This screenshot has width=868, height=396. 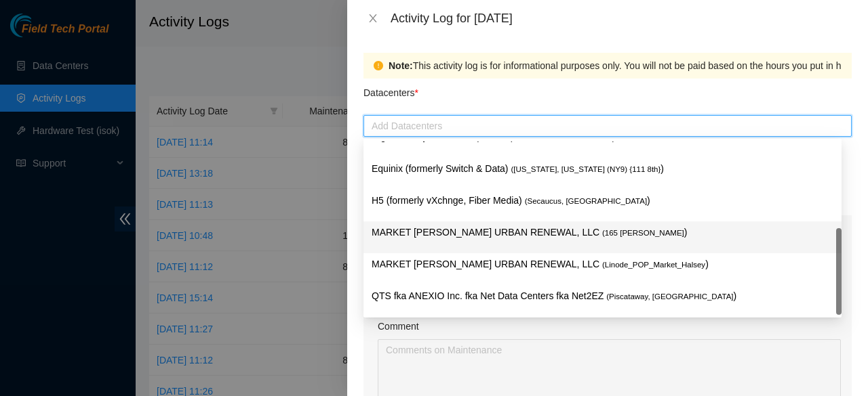 I want to click on span: exclamation-circle, so click(x=378, y=66).